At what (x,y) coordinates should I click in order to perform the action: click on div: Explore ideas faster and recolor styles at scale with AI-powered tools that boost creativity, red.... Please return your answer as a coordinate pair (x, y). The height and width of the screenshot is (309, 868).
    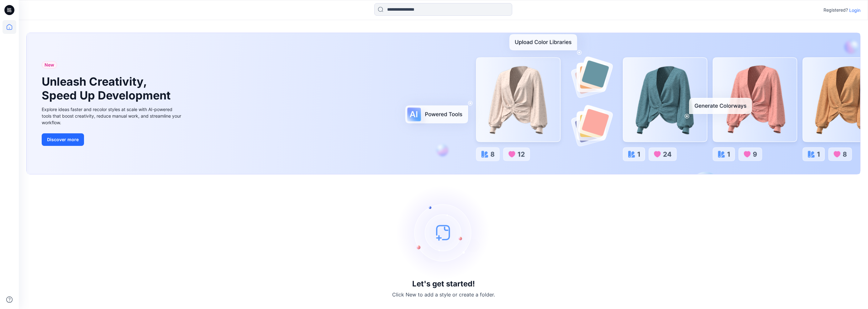
    Looking at the image, I should click on (113, 116).